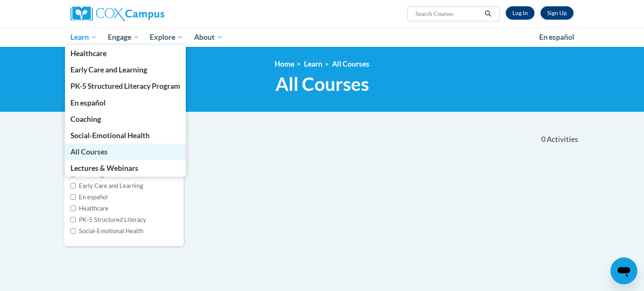  What do you see at coordinates (557, 13) in the screenshot?
I see `a: Register` at bounding box center [557, 13].